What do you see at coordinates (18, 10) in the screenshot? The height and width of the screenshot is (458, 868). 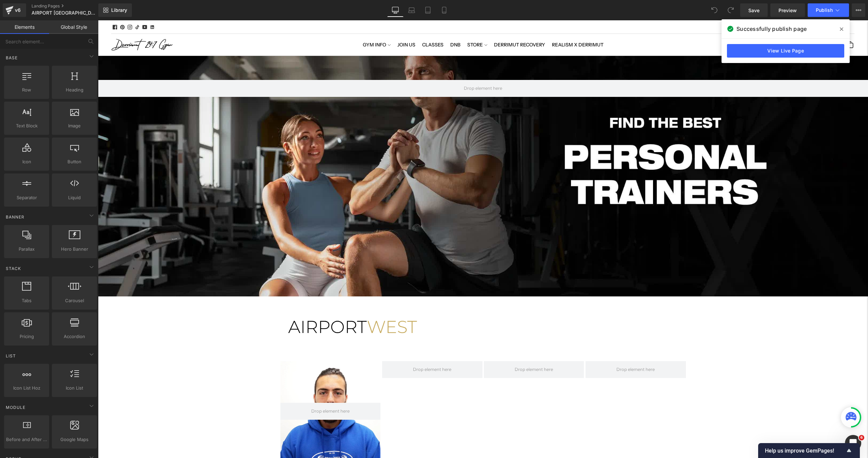 I see `div: v6` at bounding box center [18, 10].